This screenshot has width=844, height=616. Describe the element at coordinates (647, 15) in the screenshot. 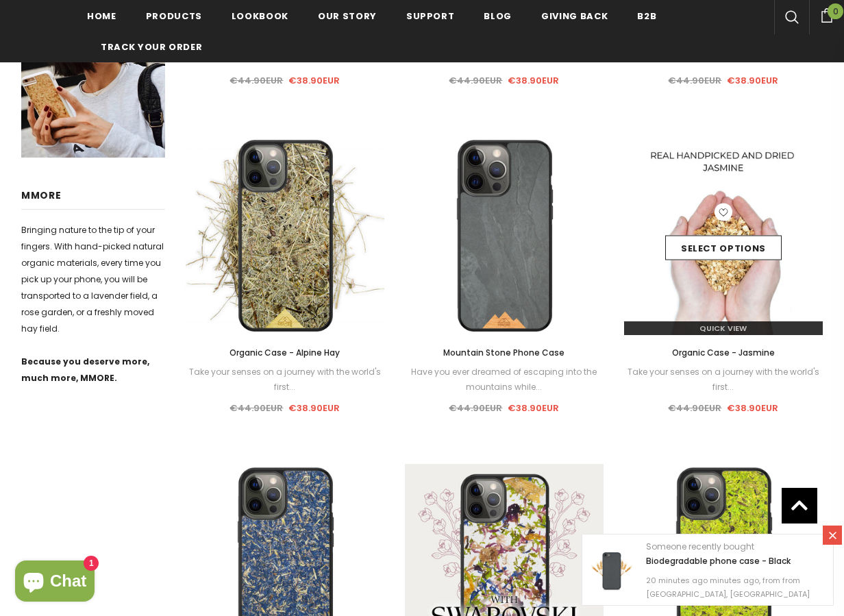

I see `span: B2B` at that location.